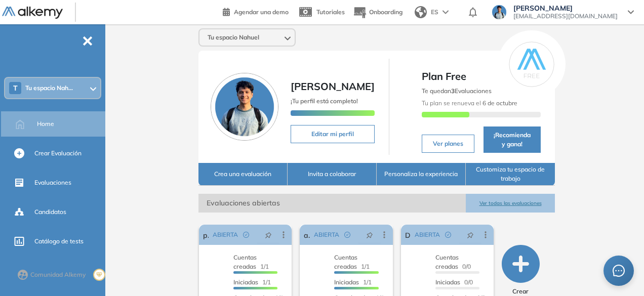 This screenshot has height=296, width=644. What do you see at coordinates (407, 235) in the screenshot?
I see `a: DevOps Engineer` at bounding box center [407, 235].